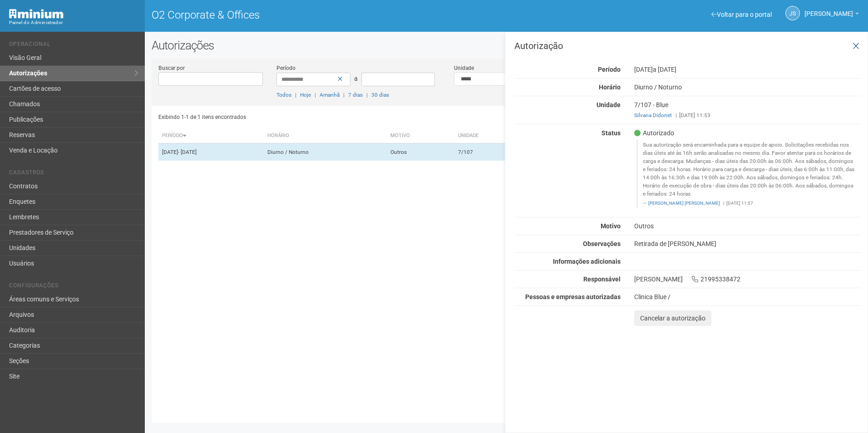 Image resolution: width=868 pixels, height=433 pixels. I want to click on strong: Período, so click(609, 69).